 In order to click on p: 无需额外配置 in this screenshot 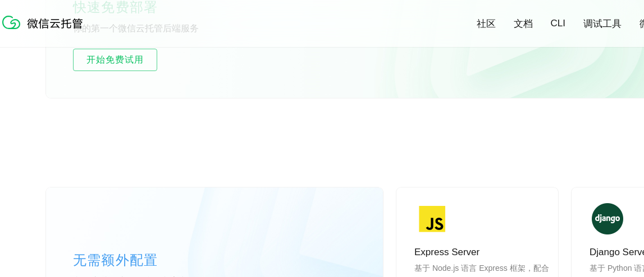, I will do `click(157, 261)`.